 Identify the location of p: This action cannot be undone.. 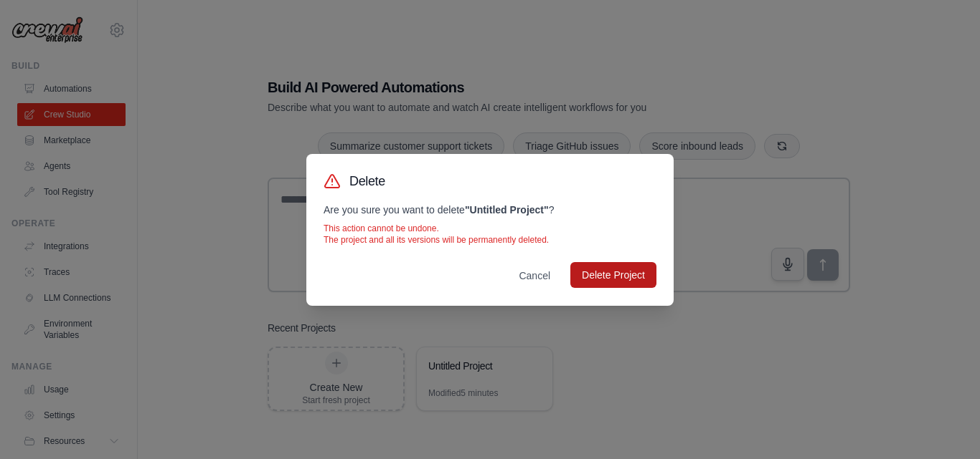
(490, 229).